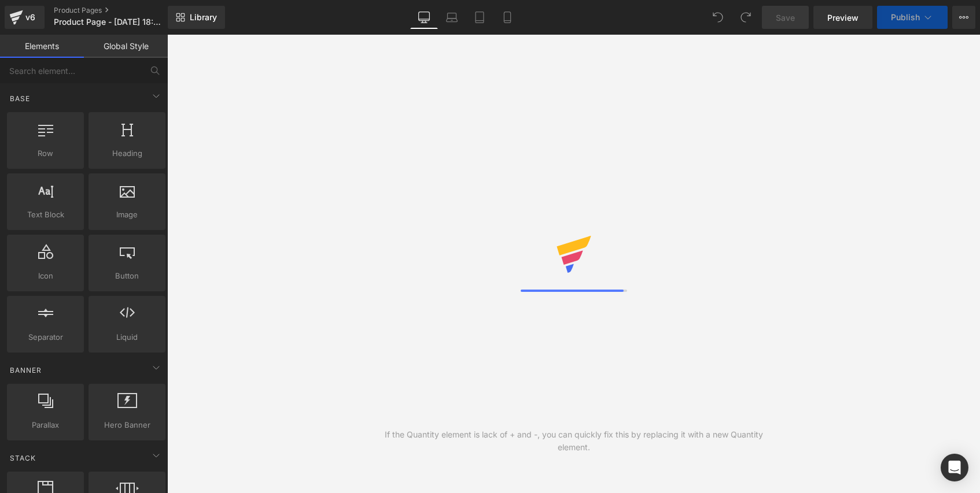 This screenshot has height=493, width=980. Describe the element at coordinates (127, 337) in the screenshot. I see `span: Liquid` at that location.